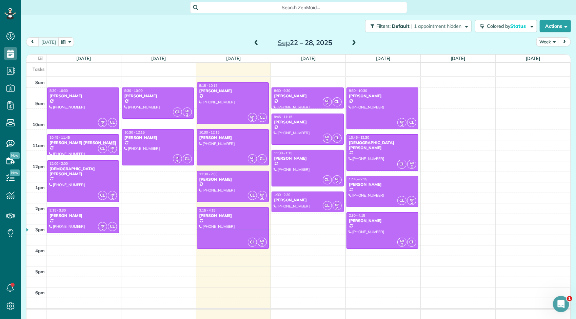  I want to click on button: Messages, so click(67, 225).